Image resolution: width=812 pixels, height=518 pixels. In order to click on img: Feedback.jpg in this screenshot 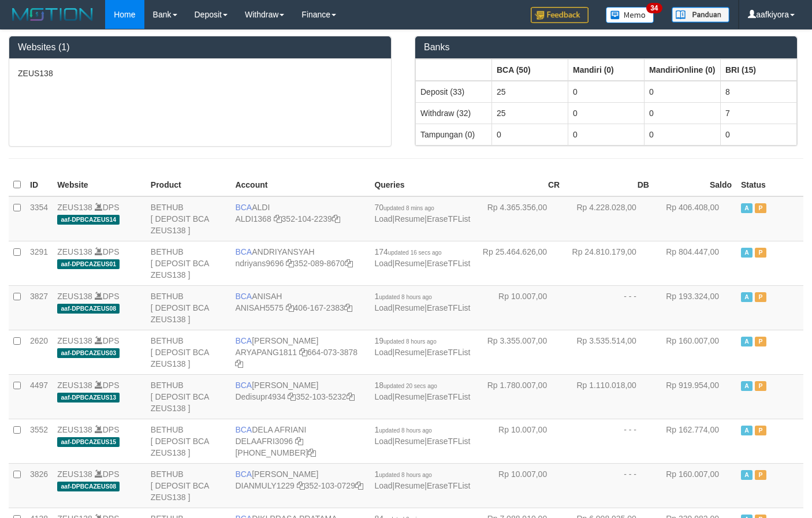, I will do `click(560, 15)`.